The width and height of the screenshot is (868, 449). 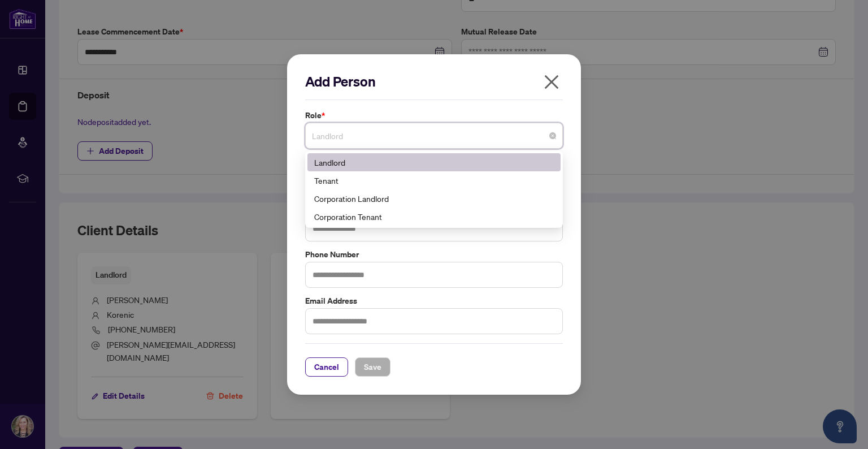 What do you see at coordinates (434, 136) in the screenshot?
I see `span: Landlord` at bounding box center [434, 136].